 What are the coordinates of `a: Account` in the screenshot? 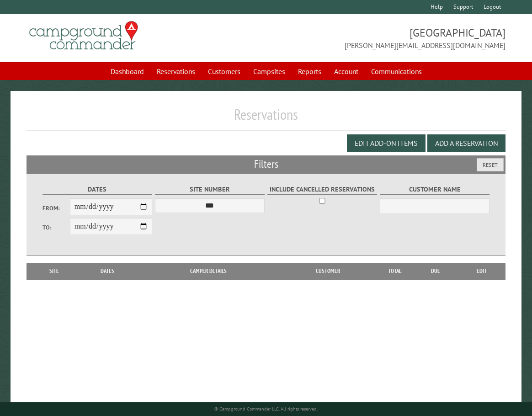 It's located at (346, 72).